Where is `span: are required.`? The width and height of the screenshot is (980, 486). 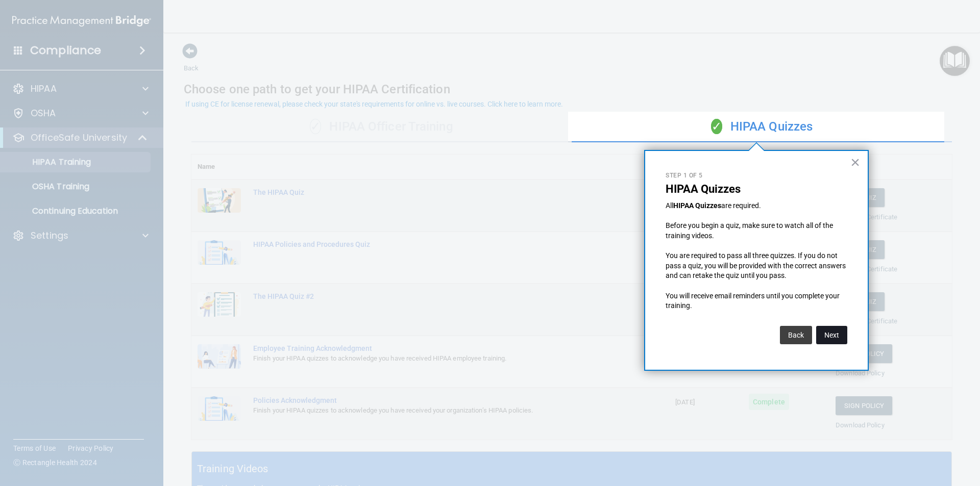 span: are required. is located at coordinates (742, 206).